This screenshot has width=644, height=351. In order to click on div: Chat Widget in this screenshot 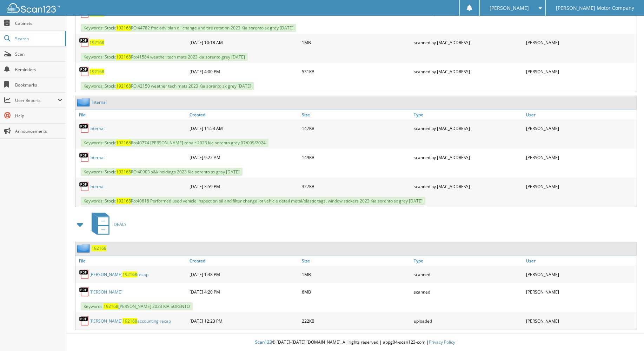, I will do `click(627, 335)`.